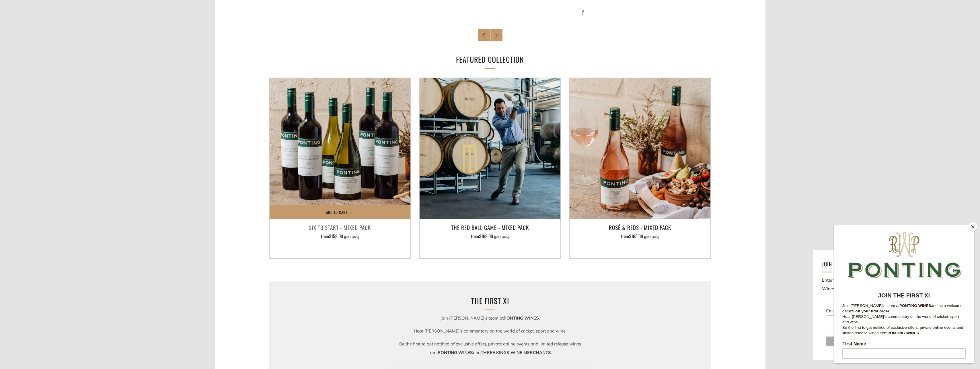 The image size is (980, 369). I want to click on strong: JOIN THE FIRST XI, so click(70, 70).